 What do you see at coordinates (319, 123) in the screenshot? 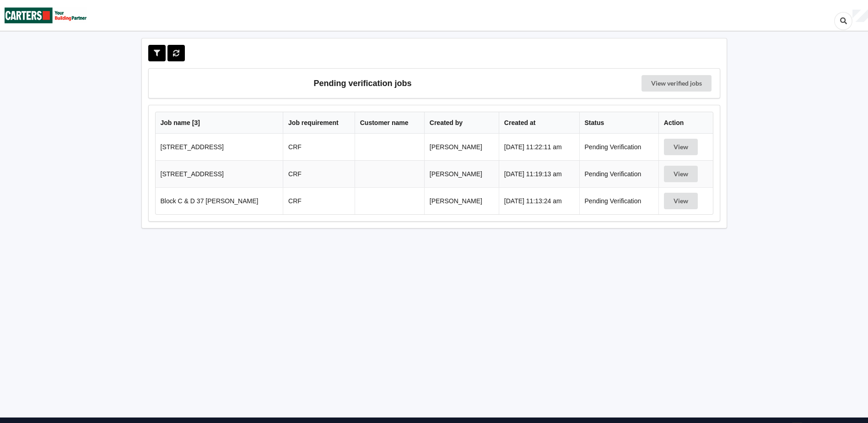
I see `th: Job requirement` at bounding box center [319, 123].